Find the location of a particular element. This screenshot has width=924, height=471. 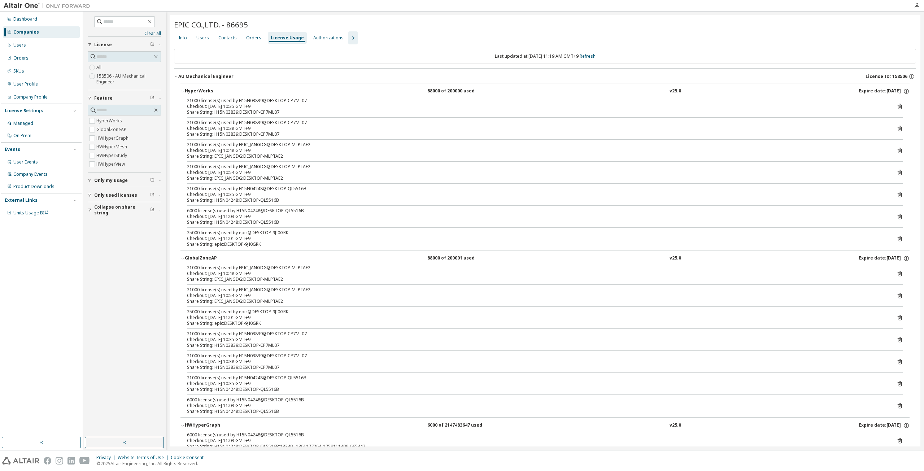

span: Collapse on share string is located at coordinates (122, 210).